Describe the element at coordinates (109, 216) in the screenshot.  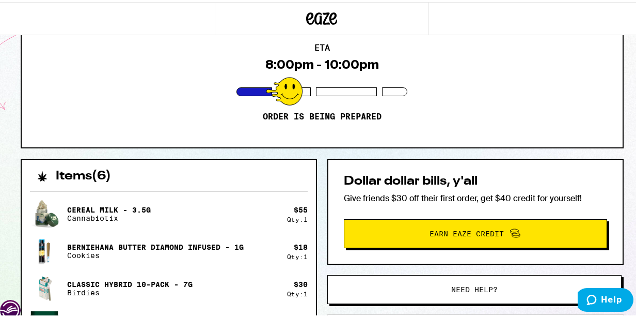
I see `p: Cannabiotix` at that location.